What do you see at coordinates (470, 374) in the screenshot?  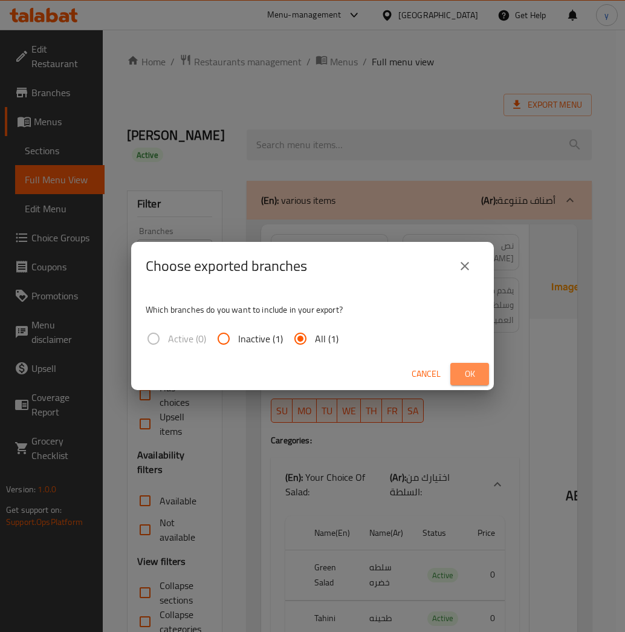 I see `span: Ok` at bounding box center [470, 374].